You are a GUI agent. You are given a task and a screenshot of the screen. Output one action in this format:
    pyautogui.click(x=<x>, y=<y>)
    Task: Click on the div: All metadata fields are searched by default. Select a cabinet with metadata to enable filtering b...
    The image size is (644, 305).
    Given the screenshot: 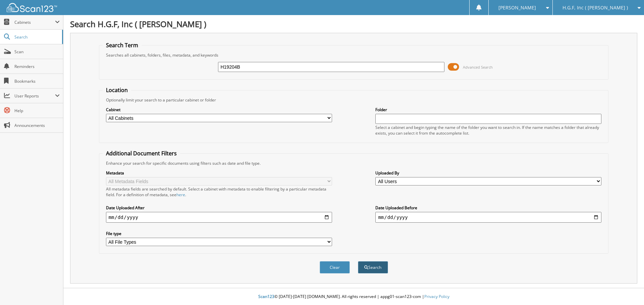 What is the action you would take?
    pyautogui.click(x=219, y=192)
    